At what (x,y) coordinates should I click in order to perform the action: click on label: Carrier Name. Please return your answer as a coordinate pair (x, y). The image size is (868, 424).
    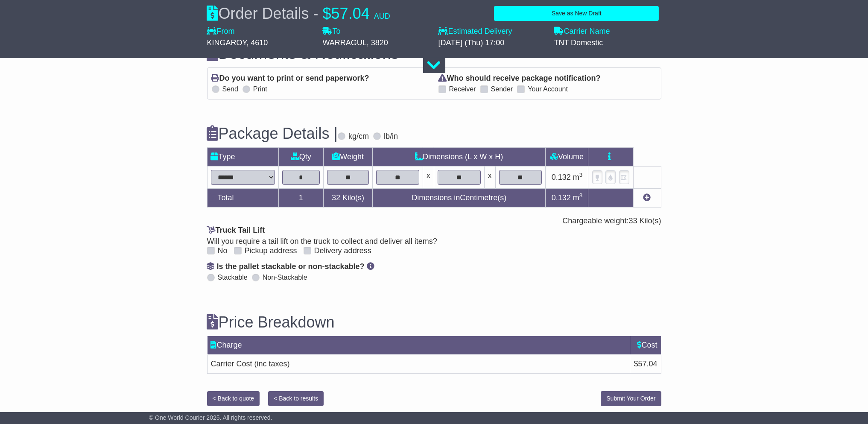
    Looking at the image, I should click on (582, 32).